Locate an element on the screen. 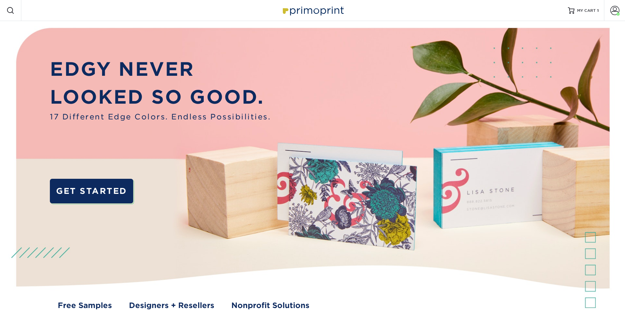 This screenshot has height=310, width=625. span: MY CART is located at coordinates (586, 10).